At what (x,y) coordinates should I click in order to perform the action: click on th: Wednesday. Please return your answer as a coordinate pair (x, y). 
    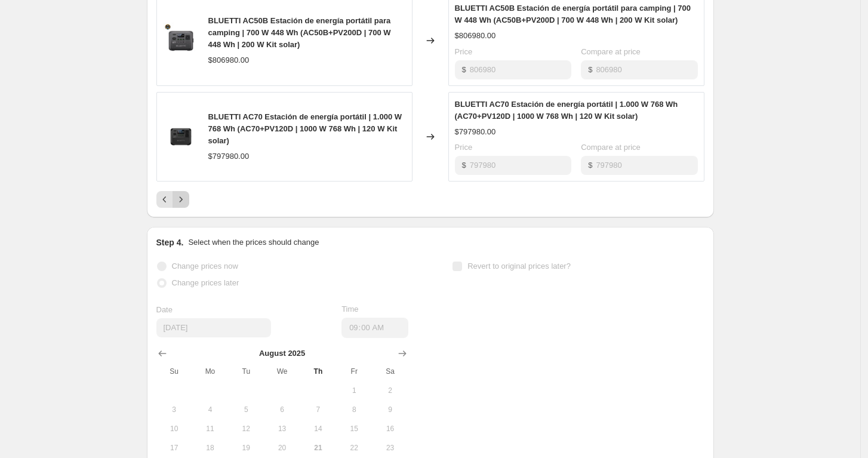
    Looking at the image, I should click on (281, 371).